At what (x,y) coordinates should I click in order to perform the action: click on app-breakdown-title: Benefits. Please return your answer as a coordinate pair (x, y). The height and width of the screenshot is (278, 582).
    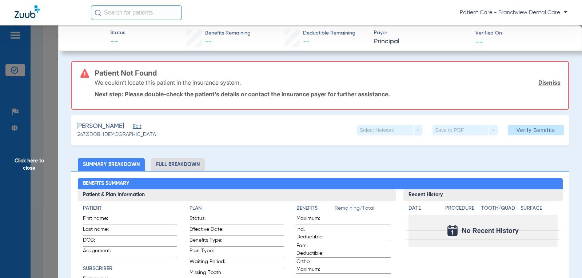
    Looking at the image, I should click on (315, 210).